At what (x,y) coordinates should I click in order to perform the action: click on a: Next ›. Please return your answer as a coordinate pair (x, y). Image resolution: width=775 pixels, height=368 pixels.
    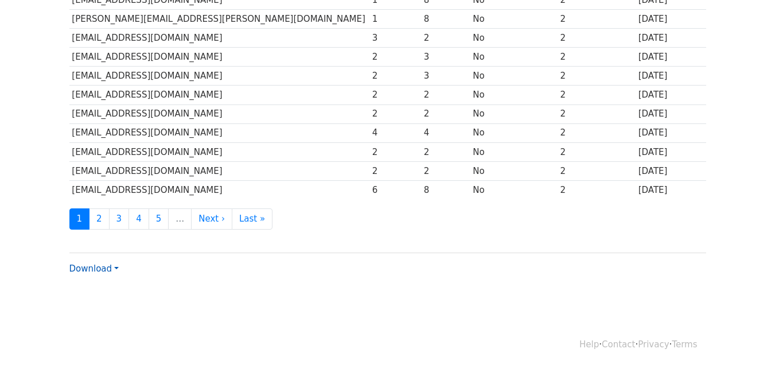
    Looking at the image, I should click on (212, 219).